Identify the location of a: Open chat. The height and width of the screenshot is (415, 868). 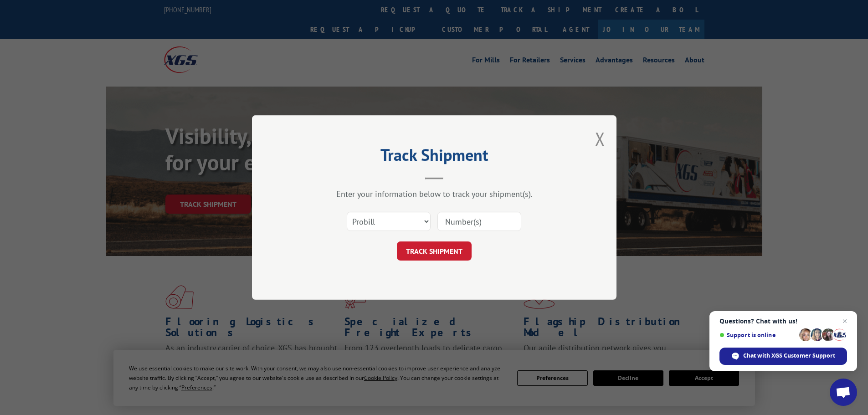
(843, 392).